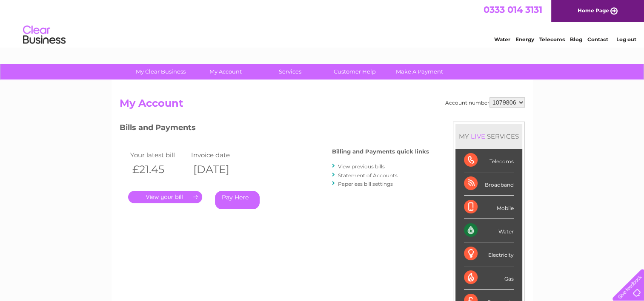 The image size is (644, 301). I want to click on div: Mobile, so click(489, 207).